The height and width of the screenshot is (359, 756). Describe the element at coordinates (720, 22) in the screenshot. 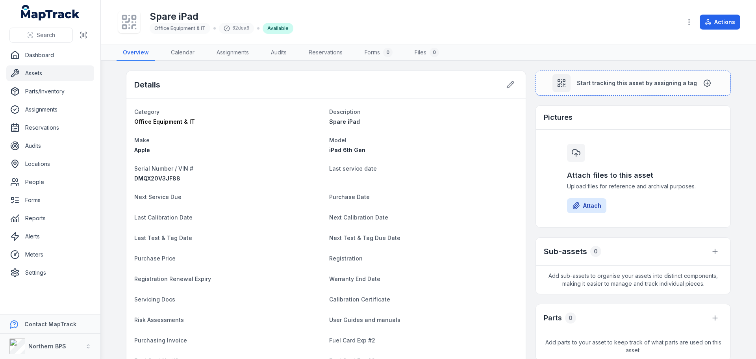

I see `button: Actions` at that location.